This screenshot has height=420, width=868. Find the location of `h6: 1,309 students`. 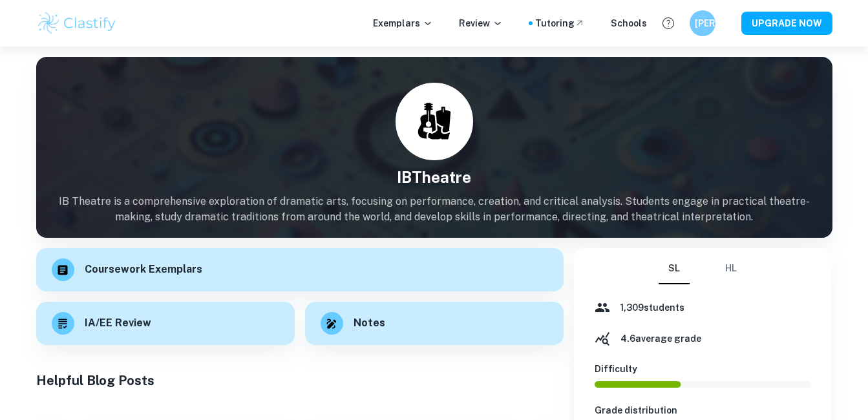

h6: 1,309 students is located at coordinates (651, 308).